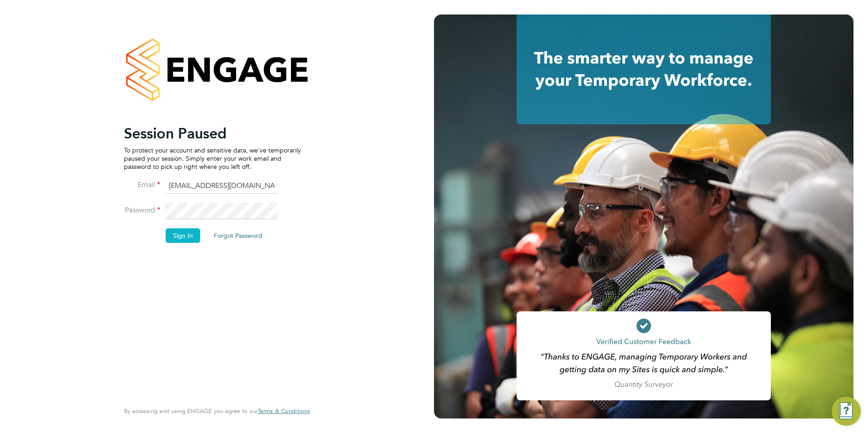 The image size is (868, 433). Describe the element at coordinates (846, 411) in the screenshot. I see `button: Engage Resource Center` at that location.